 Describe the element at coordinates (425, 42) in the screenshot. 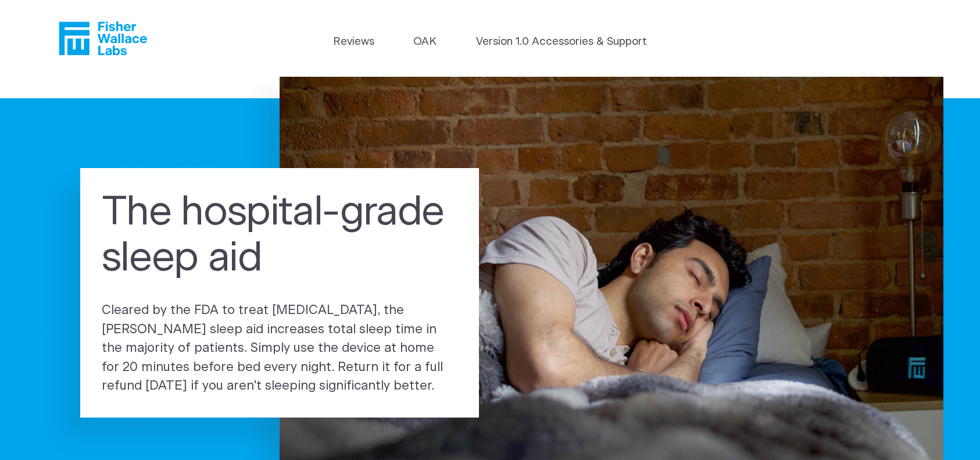

I see `a: OAK` at that location.